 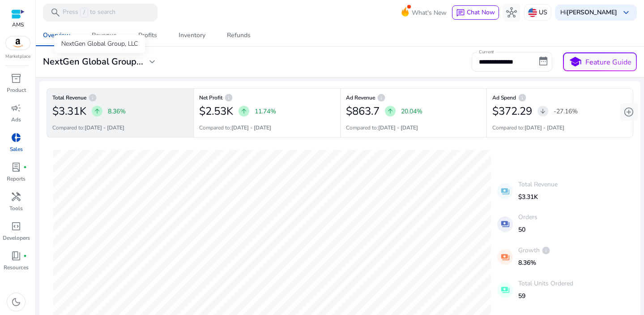 I want to click on div: Refunds, so click(x=239, y=36).